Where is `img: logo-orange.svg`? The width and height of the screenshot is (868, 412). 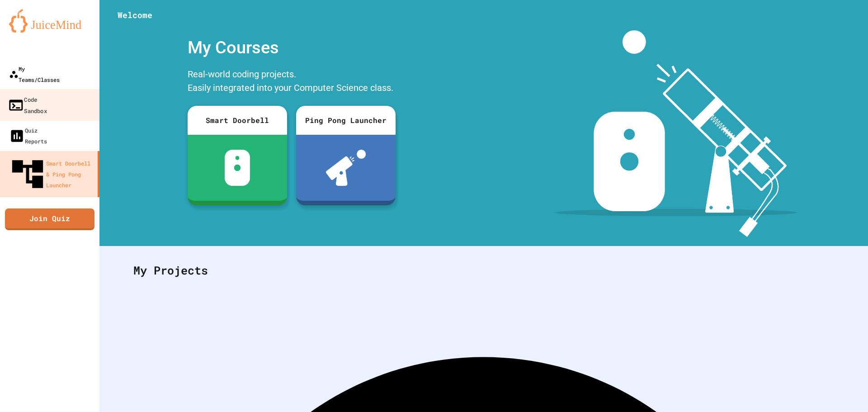 img: logo-orange.svg is located at coordinates (49, 21).